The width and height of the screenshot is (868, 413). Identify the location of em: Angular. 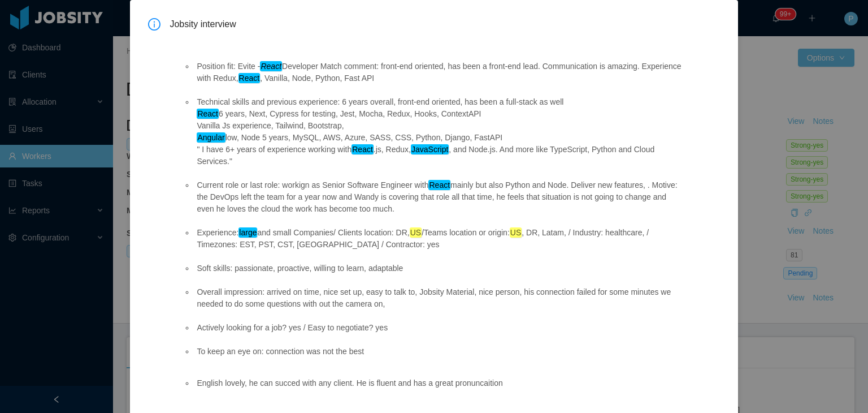
(211, 137).